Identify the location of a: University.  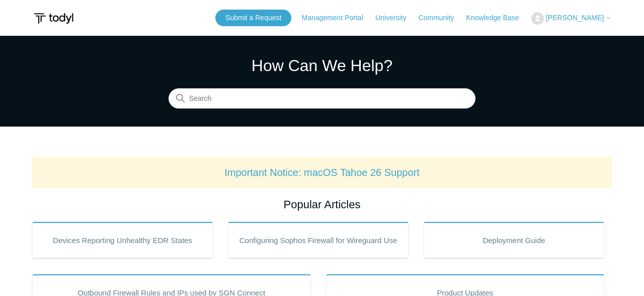
(395, 18).